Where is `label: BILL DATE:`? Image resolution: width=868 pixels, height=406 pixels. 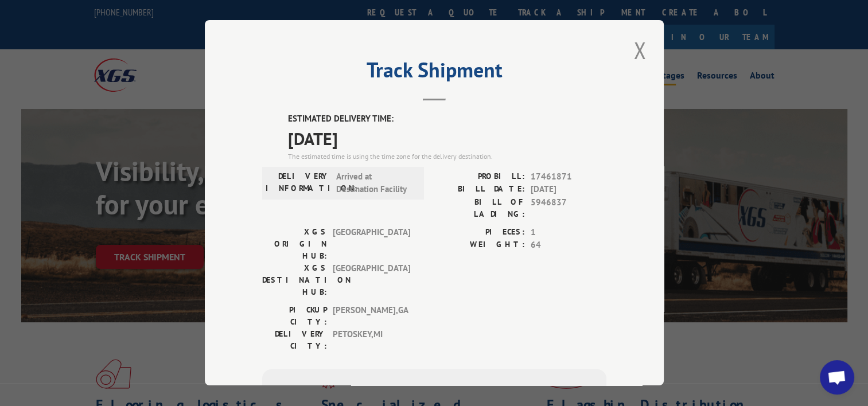 label: BILL DATE: is located at coordinates (480, 189).